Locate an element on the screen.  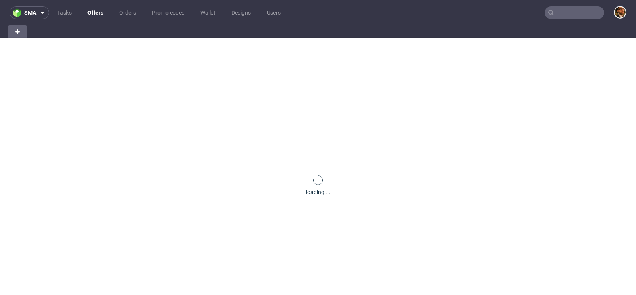
button: sma is located at coordinates (29, 13).